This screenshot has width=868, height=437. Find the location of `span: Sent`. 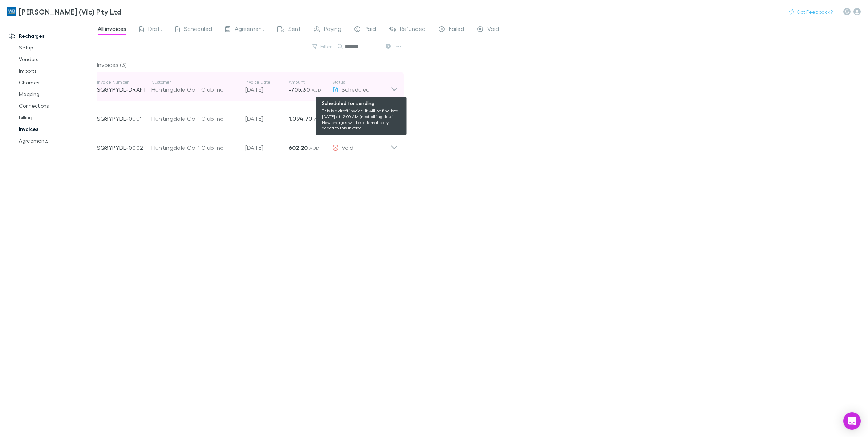

span: Sent is located at coordinates (295, 30).